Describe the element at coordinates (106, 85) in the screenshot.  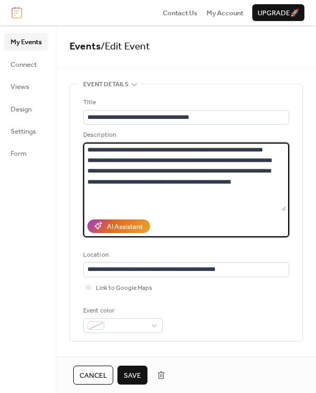
I see `span: Event details` at that location.